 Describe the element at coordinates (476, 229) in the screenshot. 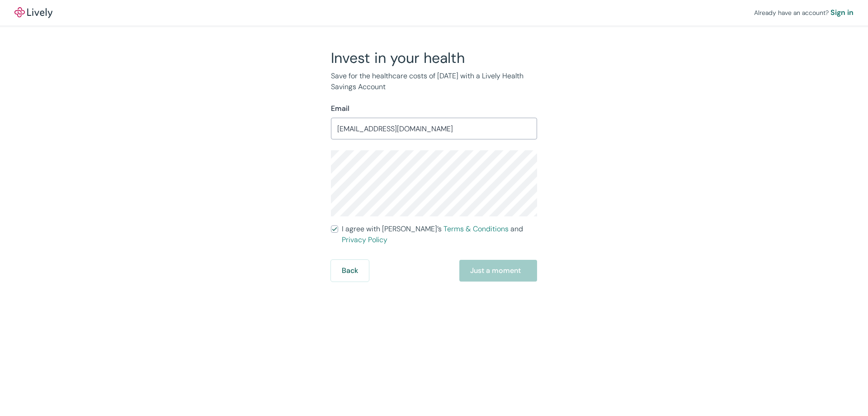

I see `a: Terms & Conditions` at that location.